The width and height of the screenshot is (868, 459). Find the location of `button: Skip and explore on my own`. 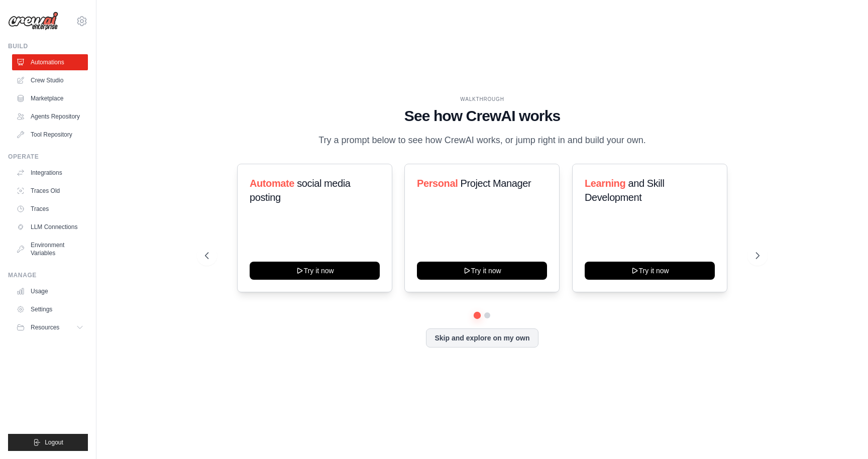

button: Skip and explore on my own is located at coordinates (482, 338).